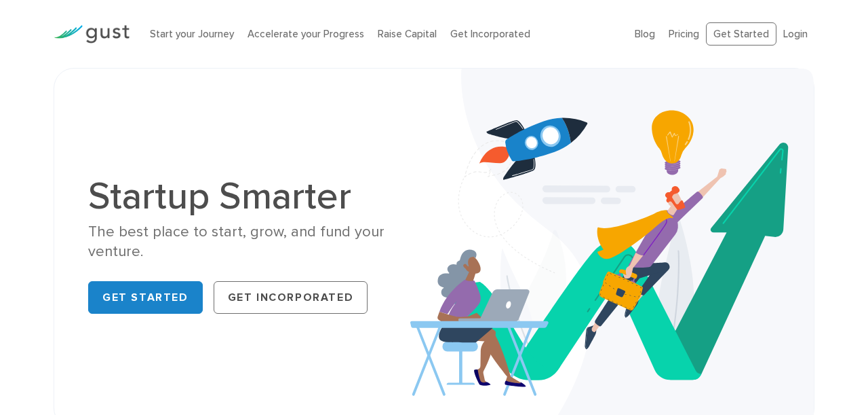 This screenshot has height=415, width=868. Describe the element at coordinates (255, 196) in the screenshot. I see `h1: Startup Smarter` at that location.